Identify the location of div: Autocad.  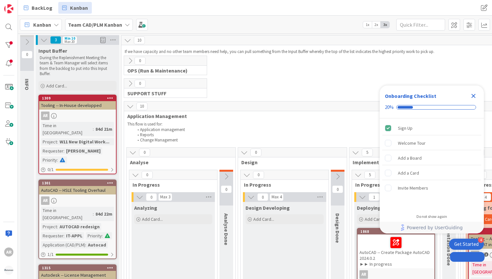
(97, 245).